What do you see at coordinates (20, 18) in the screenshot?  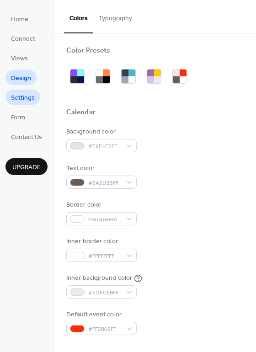 I see `a: Home` at bounding box center [20, 18].